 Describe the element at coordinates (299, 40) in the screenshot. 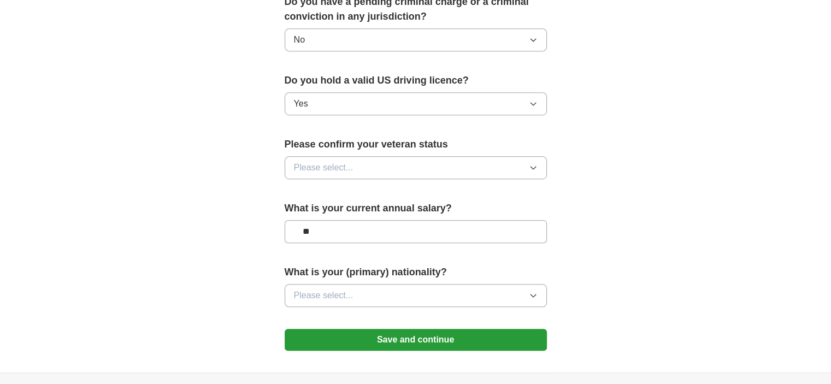

I see `span: No` at that location.